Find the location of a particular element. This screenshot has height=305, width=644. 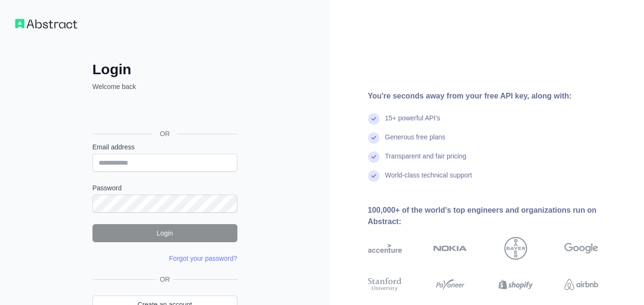

img: stanford university is located at coordinates (384, 285).